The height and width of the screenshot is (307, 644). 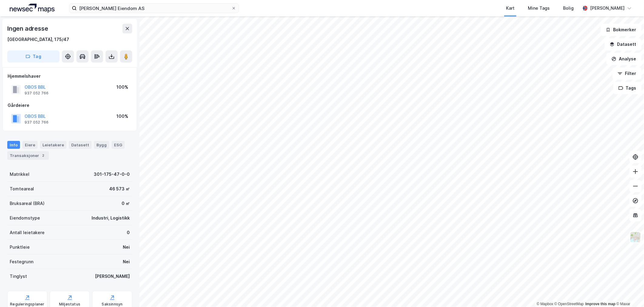 I want to click on div: Tomteareal, so click(x=22, y=189).